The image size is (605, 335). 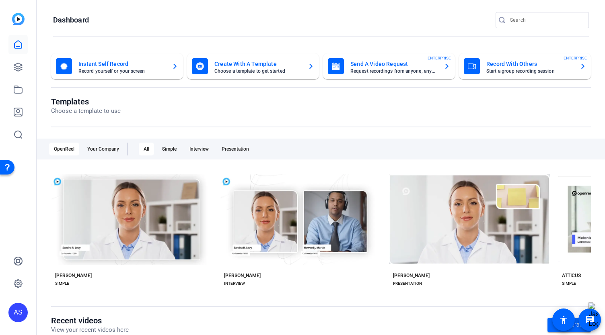 What do you see at coordinates (90, 321) in the screenshot?
I see `h1: Recent videos` at bounding box center [90, 321].